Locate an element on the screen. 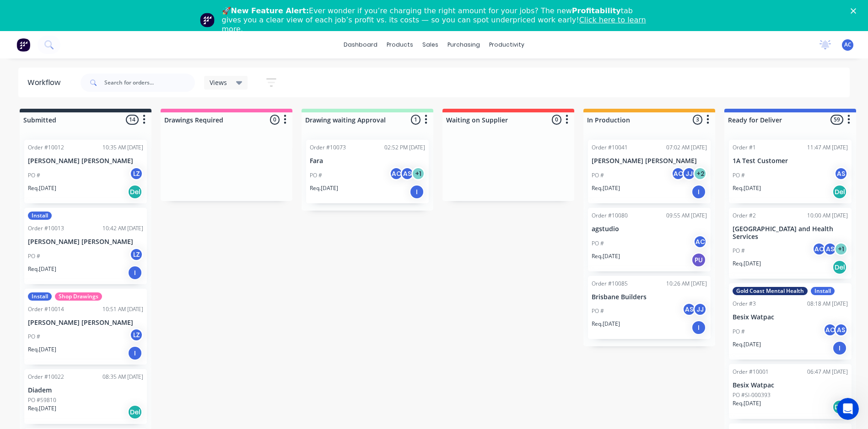 The image size is (868, 429). div: Workflow is located at coordinates (46, 83).